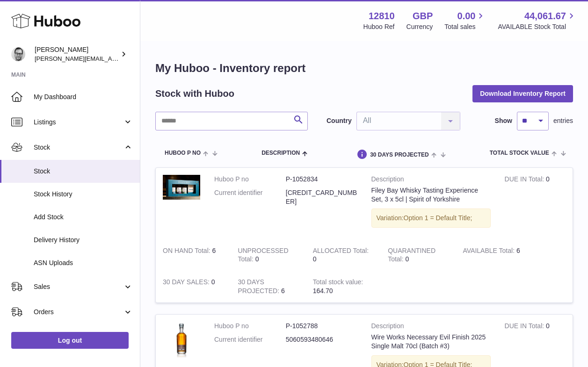  I want to click on div: Huboo Ref, so click(379, 27).